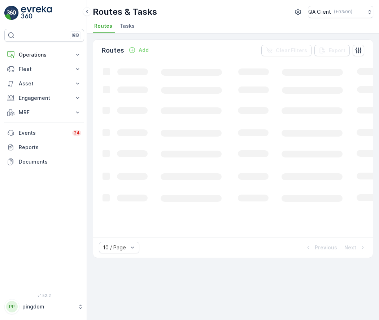  What do you see at coordinates (44, 307) in the screenshot?
I see `button: PPpingdom` at bounding box center [44, 307].